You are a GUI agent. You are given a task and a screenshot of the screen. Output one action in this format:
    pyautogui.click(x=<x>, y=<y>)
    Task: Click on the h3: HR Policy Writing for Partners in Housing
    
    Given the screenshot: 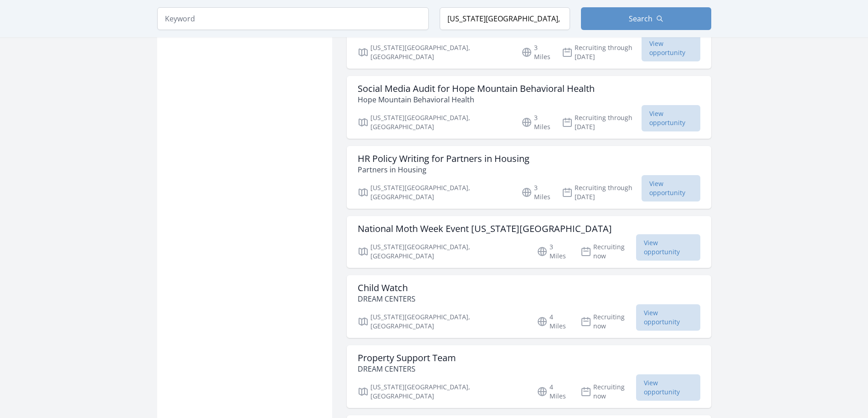 What is the action you would take?
    pyautogui.click(x=444, y=159)
    